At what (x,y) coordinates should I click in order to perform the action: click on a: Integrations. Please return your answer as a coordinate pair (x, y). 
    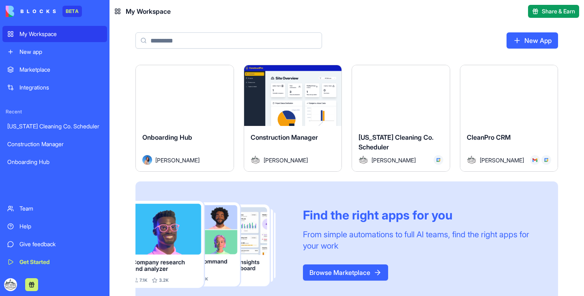
    Looking at the image, I should click on (55, 88).